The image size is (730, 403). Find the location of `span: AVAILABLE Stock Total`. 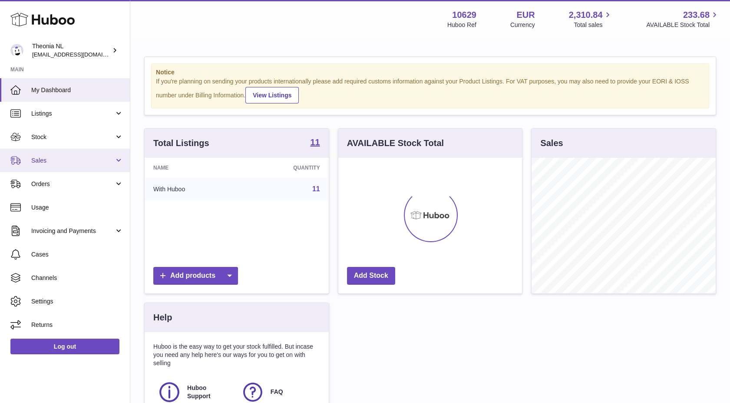

span: AVAILABLE Stock Total is located at coordinates (683, 25).